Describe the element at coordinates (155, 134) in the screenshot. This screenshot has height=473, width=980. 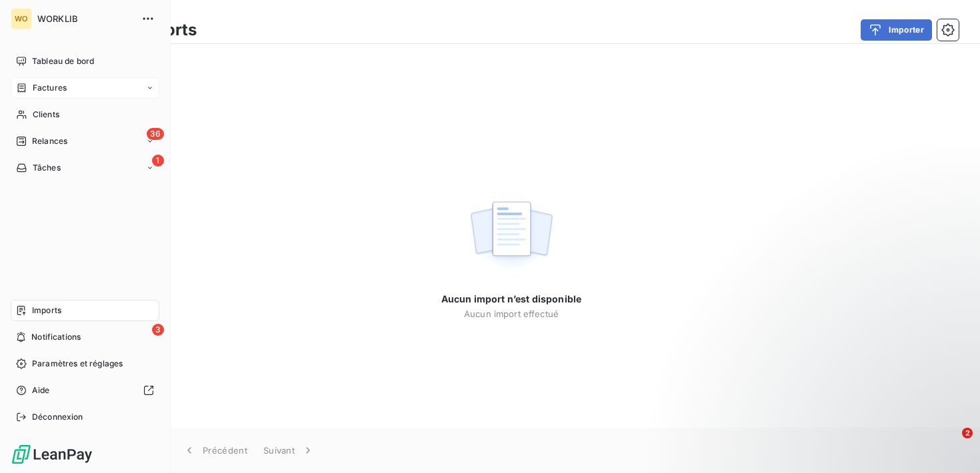
I see `span: 36` at that location.